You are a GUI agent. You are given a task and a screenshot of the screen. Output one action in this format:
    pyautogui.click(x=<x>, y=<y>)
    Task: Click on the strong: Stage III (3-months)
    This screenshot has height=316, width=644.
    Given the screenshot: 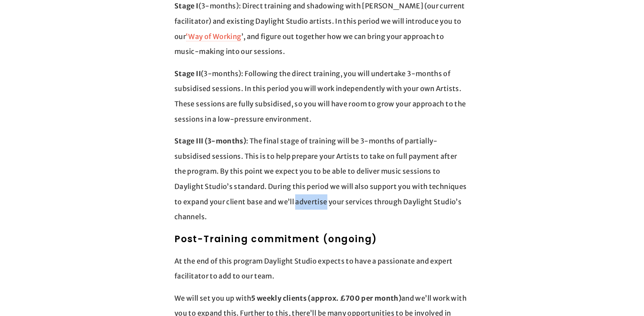 What is the action you would take?
    pyautogui.click(x=210, y=141)
    